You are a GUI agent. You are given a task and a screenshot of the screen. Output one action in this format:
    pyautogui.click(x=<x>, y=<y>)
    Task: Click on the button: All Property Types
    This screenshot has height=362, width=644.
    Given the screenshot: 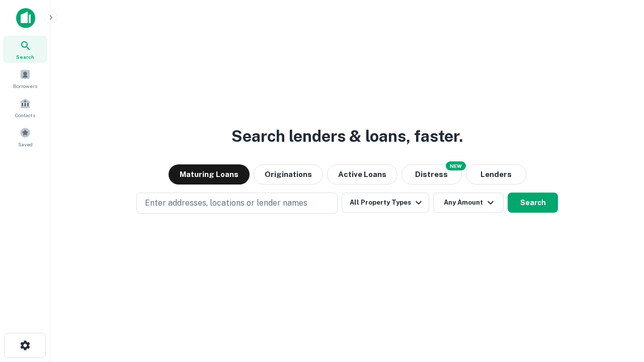 What is the action you would take?
    pyautogui.click(x=385, y=202)
    